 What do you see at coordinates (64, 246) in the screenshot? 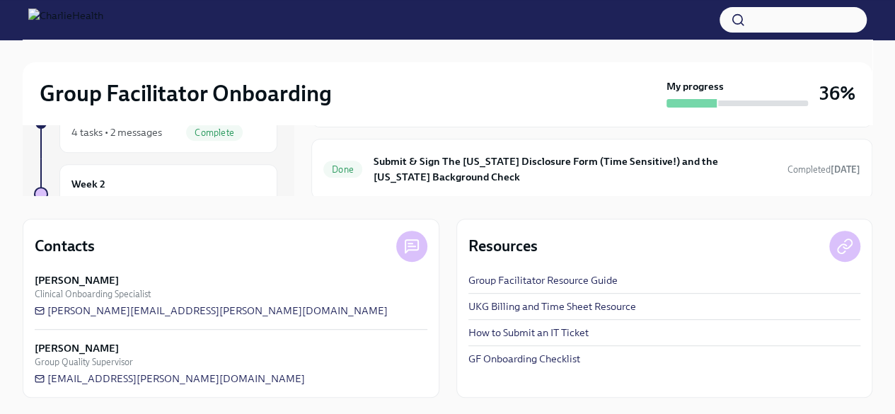
I see `h4: Contacts` at bounding box center [64, 246].